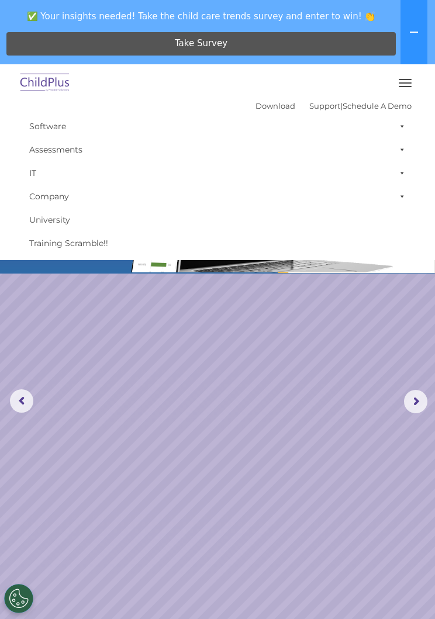  What do you see at coordinates (19, 598) in the screenshot?
I see `button: Cookies Settings` at bounding box center [19, 598].